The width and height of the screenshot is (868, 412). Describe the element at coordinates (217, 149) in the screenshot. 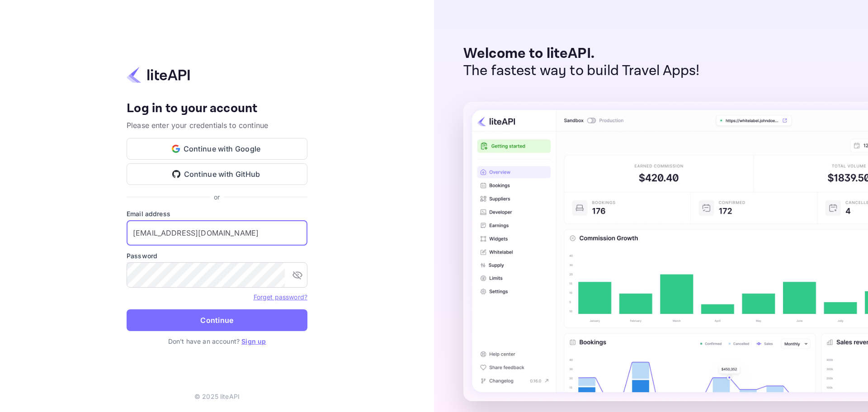

I see `button: Continue with Google` at that location.